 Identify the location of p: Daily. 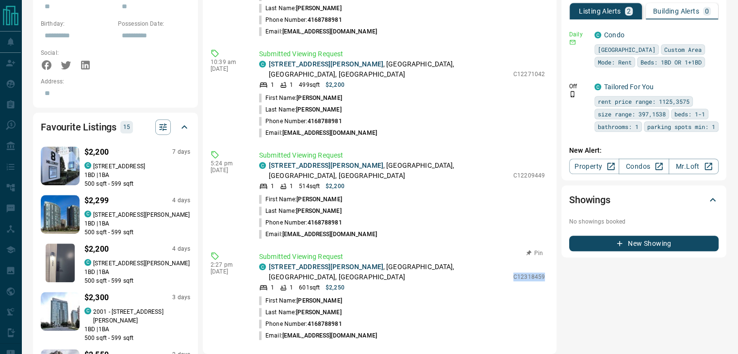
(579, 34).